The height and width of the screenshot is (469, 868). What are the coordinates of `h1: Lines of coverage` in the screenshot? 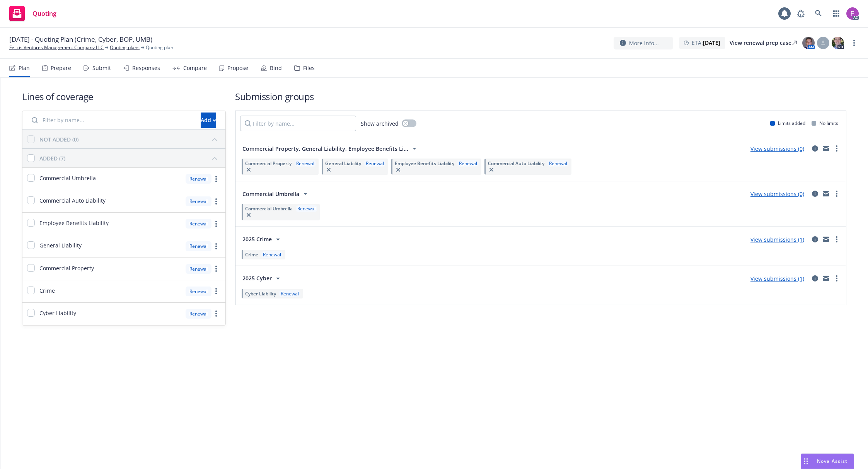 It's located at (124, 96).